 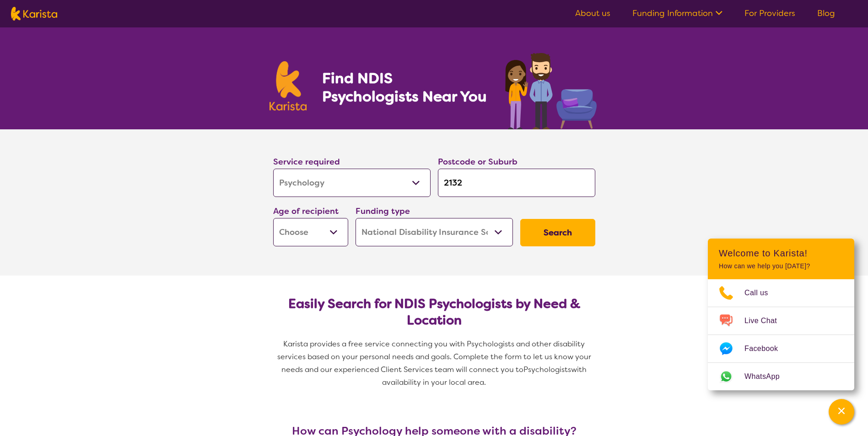 I want to click on span: Call us, so click(x=762, y=293).